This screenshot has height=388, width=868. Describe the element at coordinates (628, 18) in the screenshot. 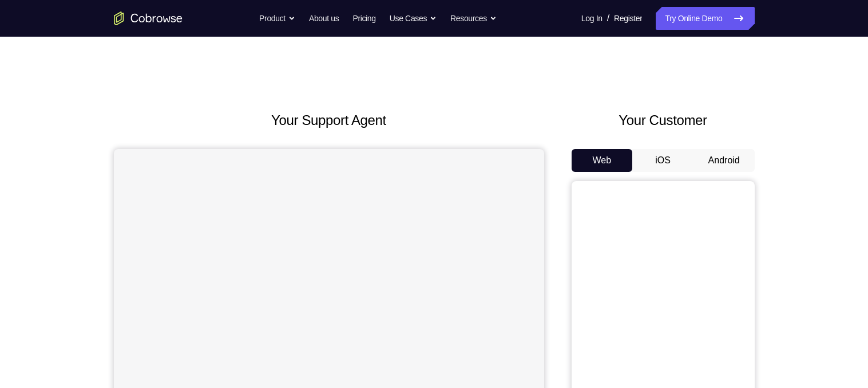

I see `a: Register` at that location.